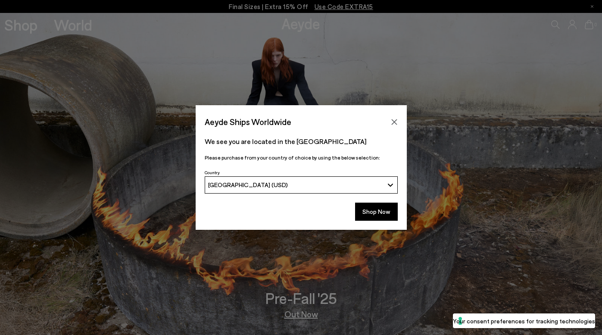  What do you see at coordinates (301, 157) in the screenshot?
I see `p: Please purchase from your country of choice by using the below selection:` at bounding box center [301, 157].